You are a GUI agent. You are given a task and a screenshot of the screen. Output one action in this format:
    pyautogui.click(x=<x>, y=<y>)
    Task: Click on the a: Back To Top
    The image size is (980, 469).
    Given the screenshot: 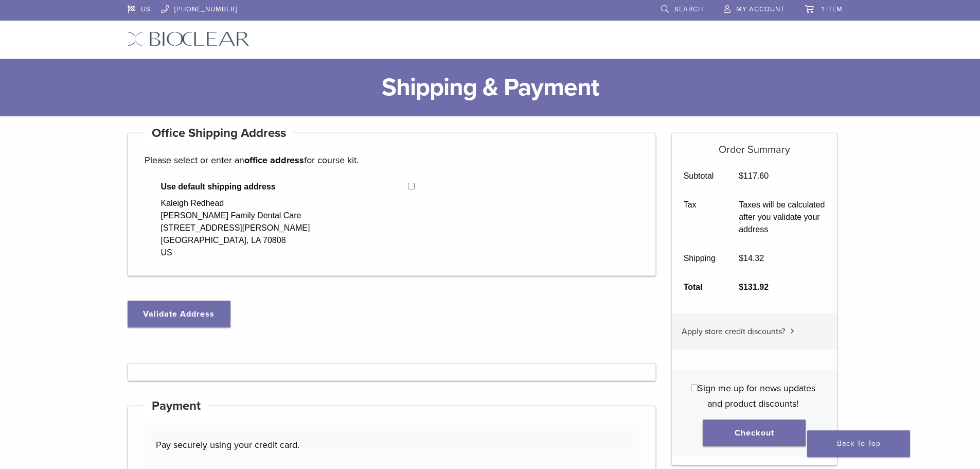 What is the action you would take?
    pyautogui.click(x=859, y=444)
    